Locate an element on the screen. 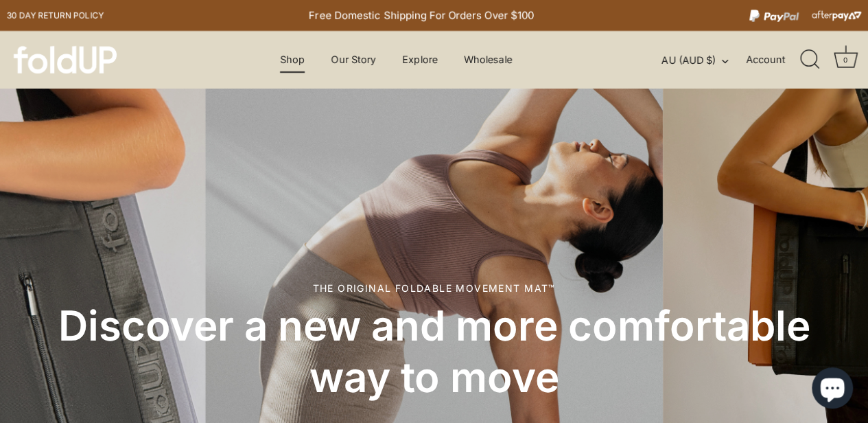  inbox-online-store-chat: Shopify online store chat is located at coordinates (832, 389).